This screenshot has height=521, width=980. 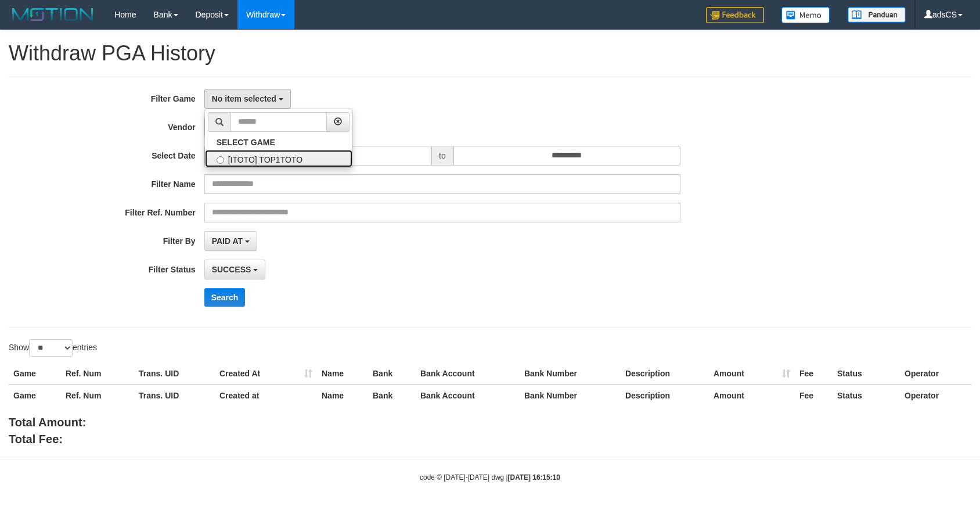 I want to click on img: Button%20Memo.svg, so click(x=805, y=15).